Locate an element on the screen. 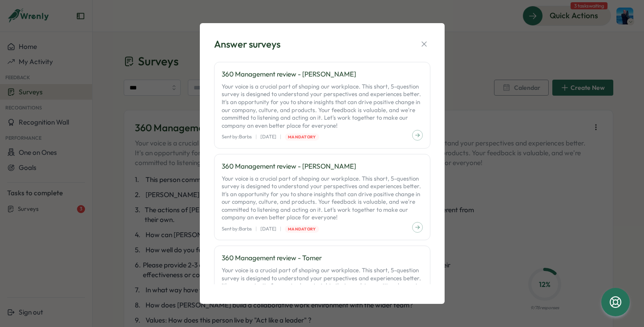  p: 360 Management review - Tomer is located at coordinates (322, 258).